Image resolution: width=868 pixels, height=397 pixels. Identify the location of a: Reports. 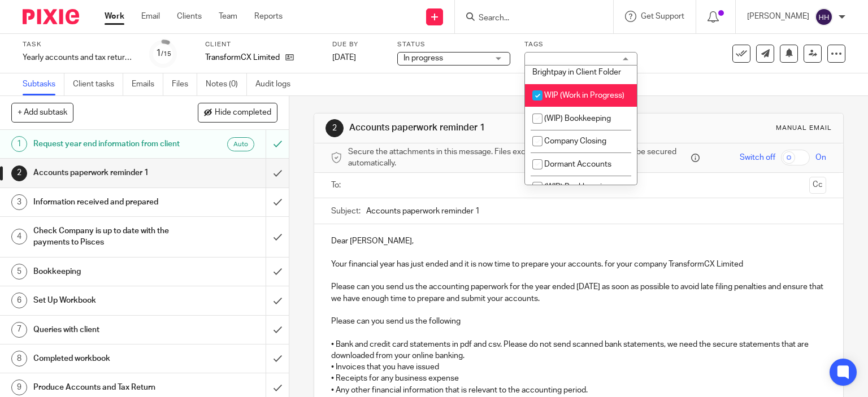
(268, 17).